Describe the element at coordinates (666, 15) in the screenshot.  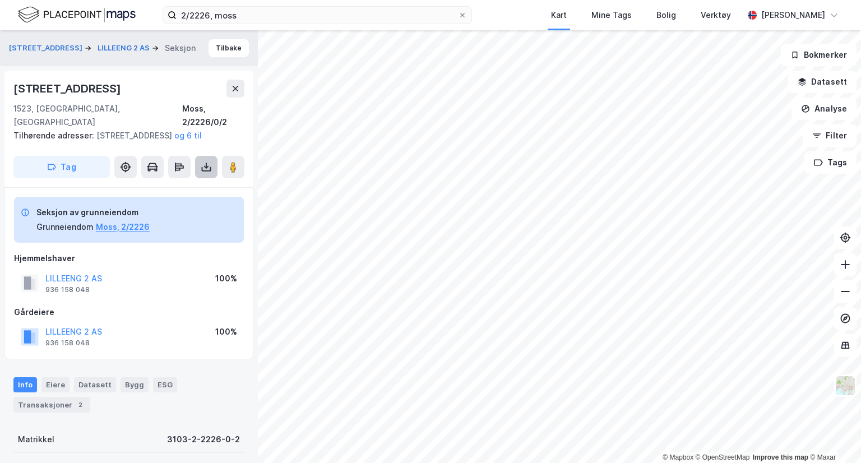
I see `div: Bolig` at that location.